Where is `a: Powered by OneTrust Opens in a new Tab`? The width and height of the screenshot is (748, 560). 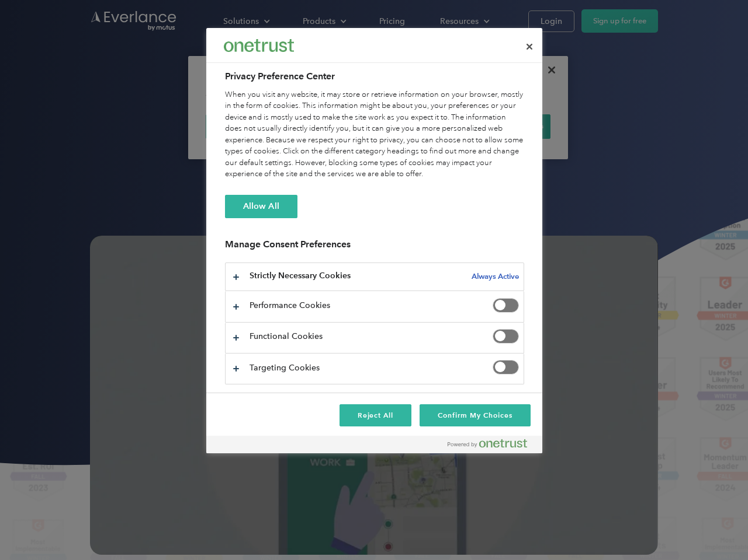
a: Powered by OneTrust Opens in a new Tab is located at coordinates (492, 446).